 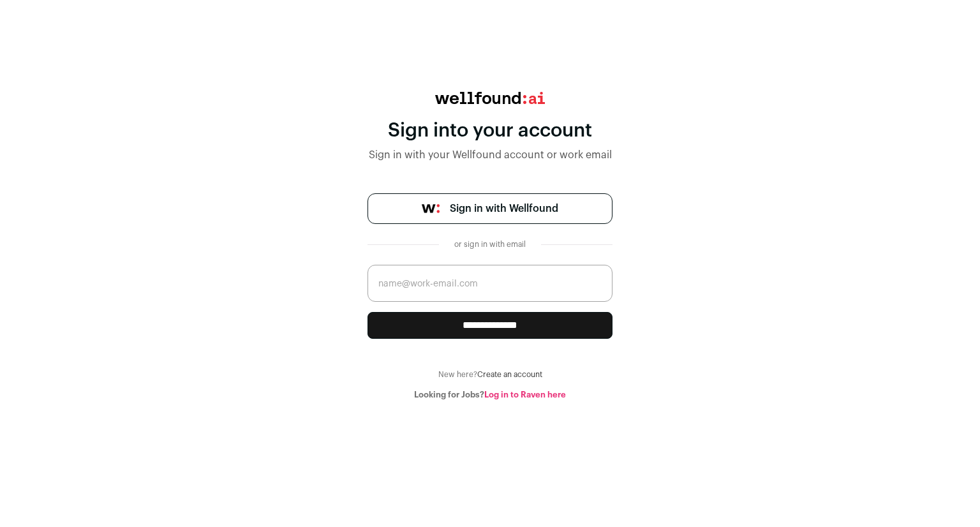 I want to click on div: Sign into your account, so click(x=490, y=131).